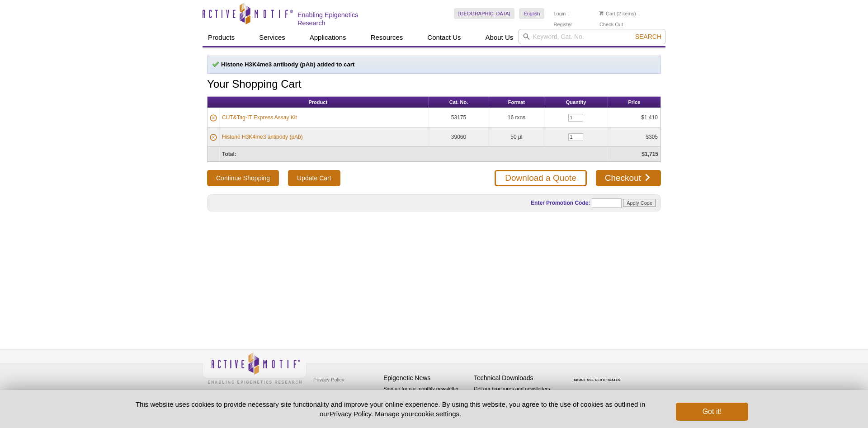 This screenshot has width=868, height=428. Describe the element at coordinates (444, 38) in the screenshot. I see `a: Contact Us` at that location.